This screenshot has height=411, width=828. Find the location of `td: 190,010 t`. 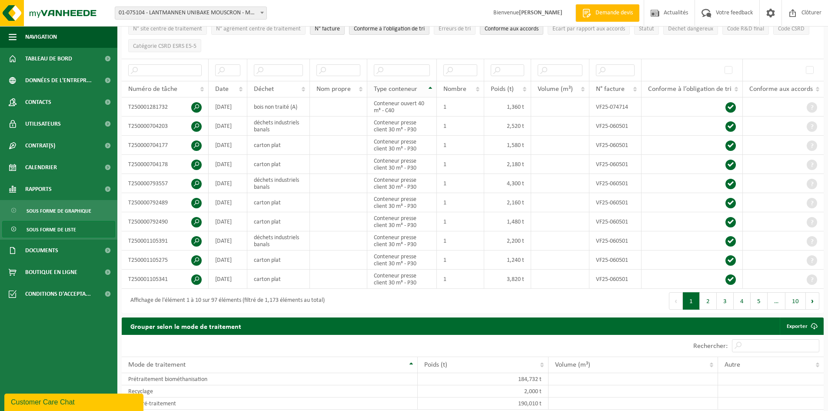

td: 190,010 t is located at coordinates (483, 404).